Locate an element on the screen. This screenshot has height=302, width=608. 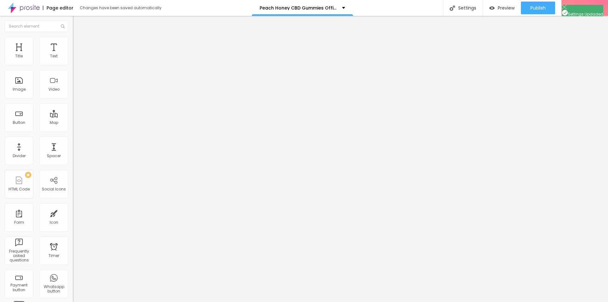
div: Payment button is located at coordinates (19, 287).